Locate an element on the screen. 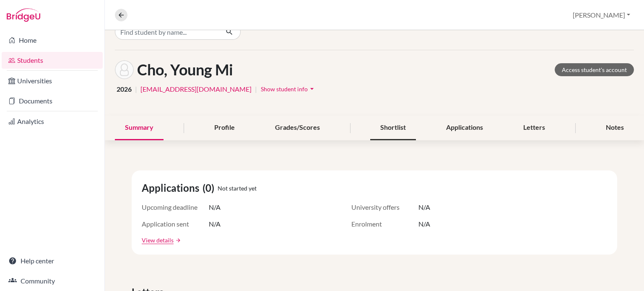 Image resolution: width=644 pixels, height=291 pixels. span: Upcoming deadline is located at coordinates (175, 207).